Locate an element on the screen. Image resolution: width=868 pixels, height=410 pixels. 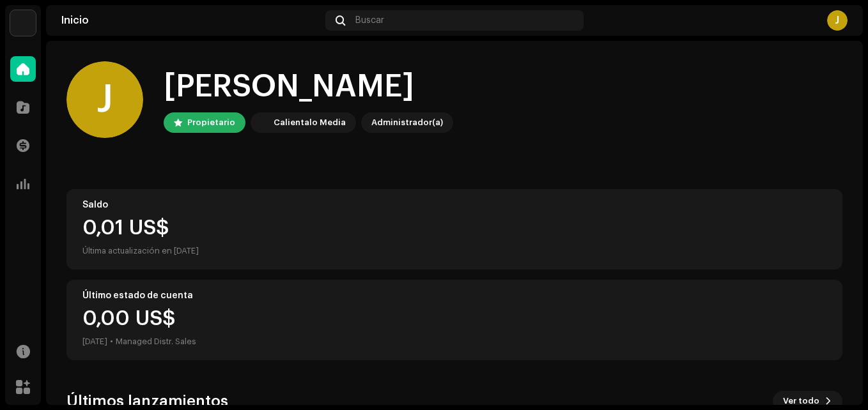
div: Saldo is located at coordinates (454, 205).